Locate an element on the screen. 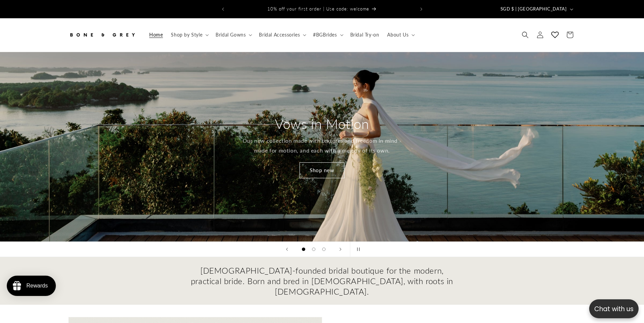 Image resolution: width=644 pixels, height=323 pixels. summary: Bridal Accessories is located at coordinates (283, 35).